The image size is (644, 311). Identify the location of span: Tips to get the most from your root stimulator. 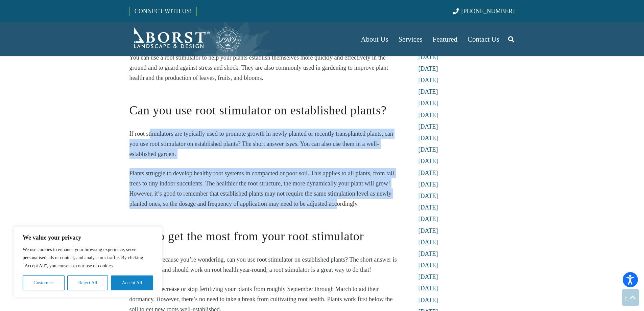
(246, 237).